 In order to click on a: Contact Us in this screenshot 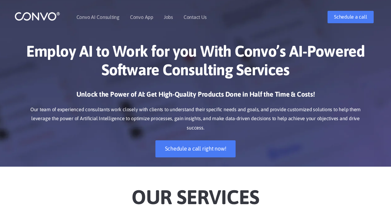, I will do `click(195, 17)`.